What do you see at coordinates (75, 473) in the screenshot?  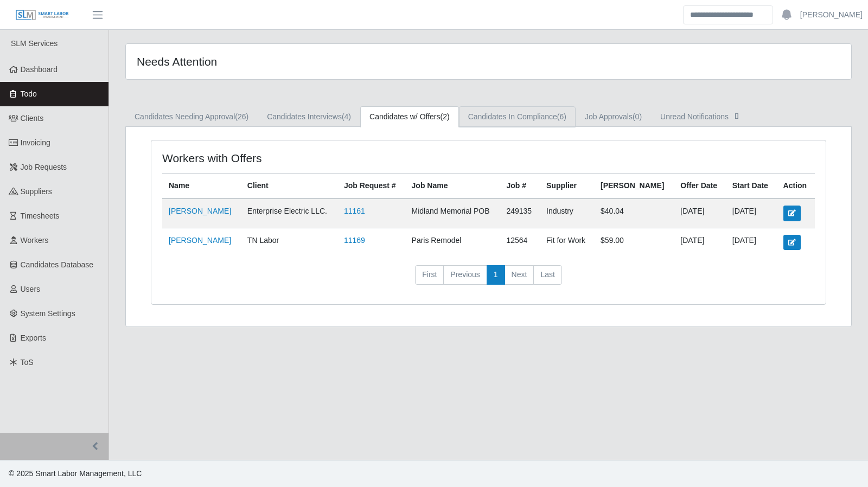 I see `span: © 2025 Smart Labor Management, LLC` at bounding box center [75, 473].